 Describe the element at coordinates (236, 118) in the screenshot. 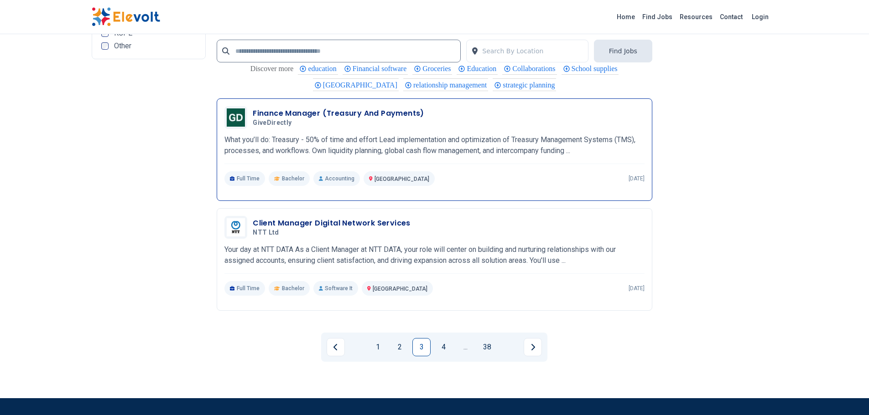

I see `img: GiveDirectly` at that location.